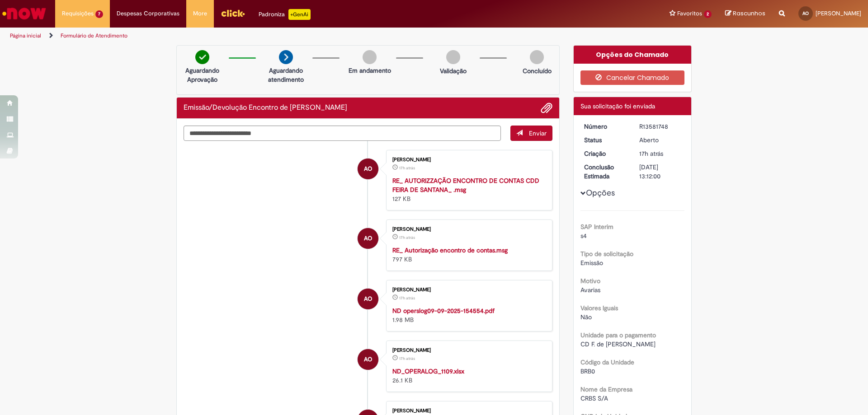 This screenshot has width=868, height=415. I want to click on a: RE_ AUTORIZZAÇÃO ENCONTRO DE CONTAS CDD FEIRA DE SANTANA_ .msg, so click(465, 185).